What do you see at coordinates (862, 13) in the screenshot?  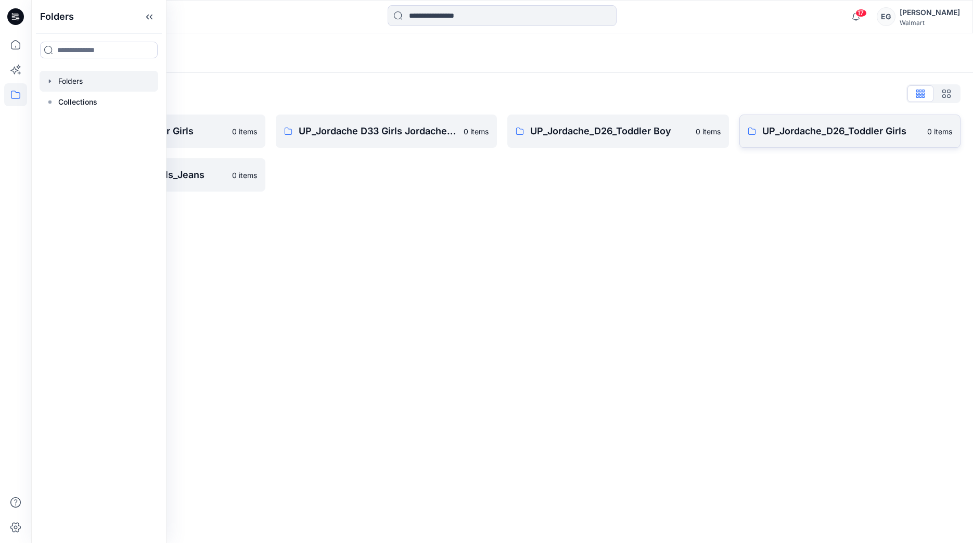 I see `span: 17` at bounding box center [862, 13].